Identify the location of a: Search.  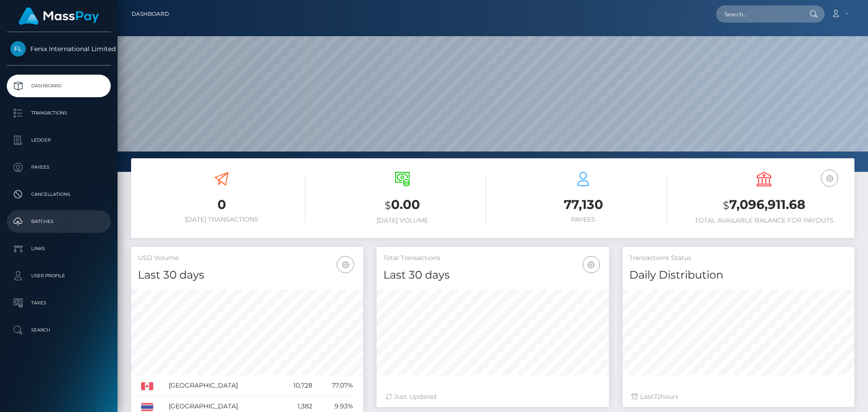
(59, 330).